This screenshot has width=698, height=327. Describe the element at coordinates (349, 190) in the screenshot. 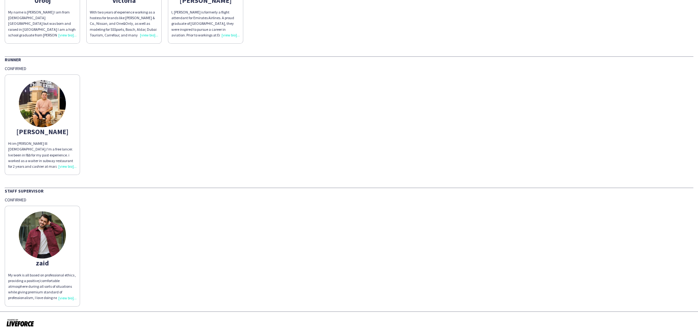

I see `div: Staff Supervisor` at that location.